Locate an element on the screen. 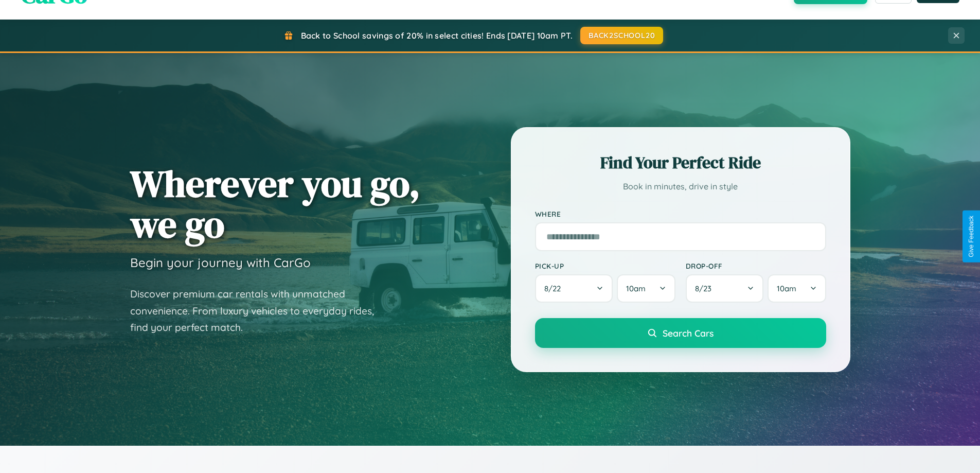 This screenshot has width=980, height=473. label: Pick-up is located at coordinates (605, 265).